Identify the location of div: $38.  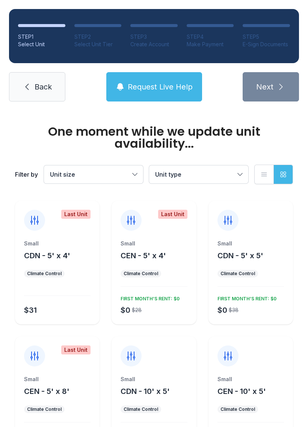
(234, 310).